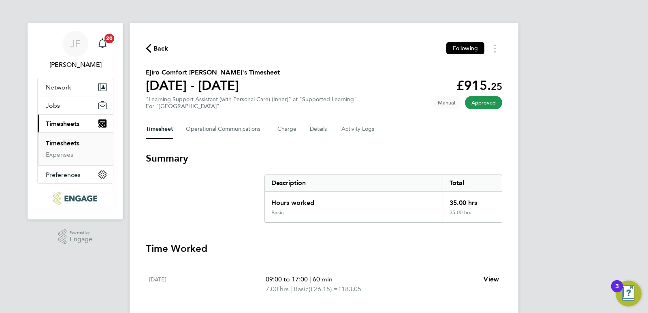 The image size is (648, 313). I want to click on span: 09:00 to 17:00, so click(287, 279).